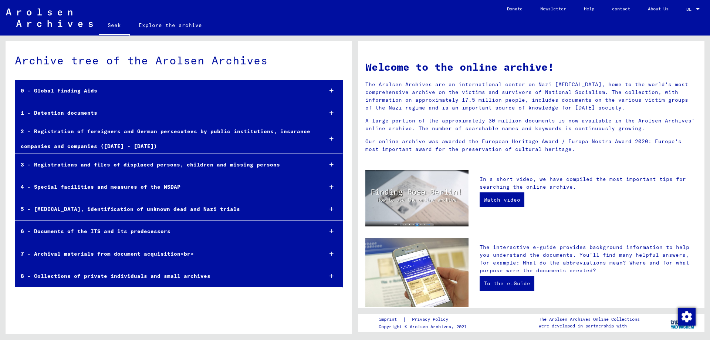 The height and width of the screenshot is (340, 710). What do you see at coordinates (95, 231) in the screenshot?
I see `font: 6 - Documents of the ITS and its predecessors` at bounding box center [95, 231].